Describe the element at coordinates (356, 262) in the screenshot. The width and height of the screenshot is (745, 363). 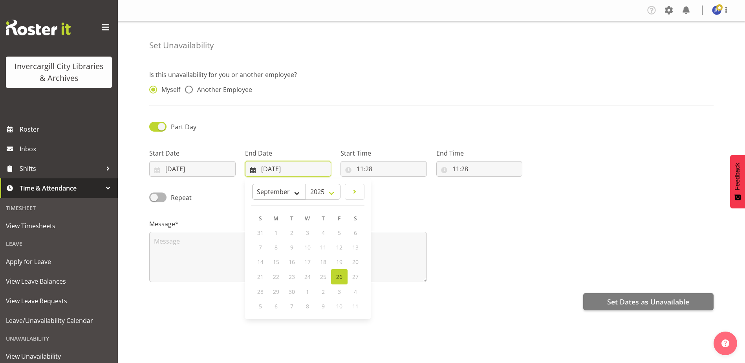
I see `span: 20` at that location.